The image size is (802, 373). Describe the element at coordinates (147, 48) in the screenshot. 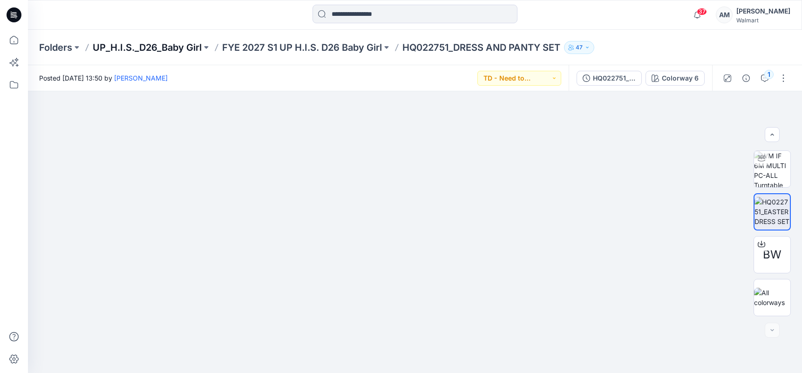

I see `p: UP_H.I.S._D26_Baby Girl` at that location.